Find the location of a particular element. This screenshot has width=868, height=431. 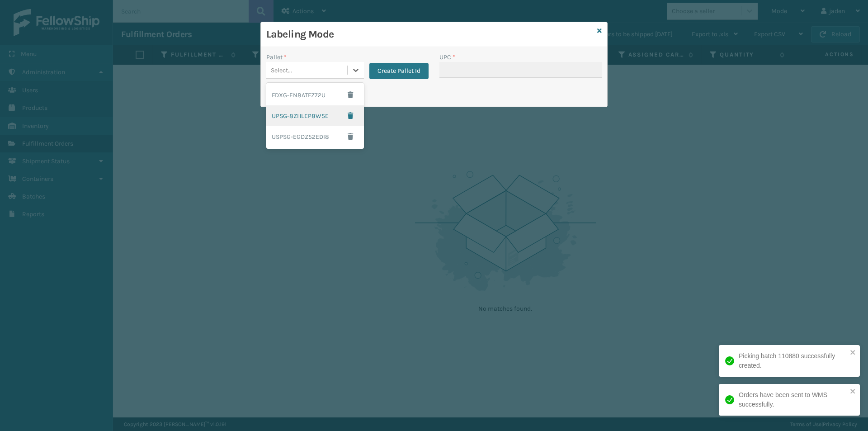

div: FDXG-EN8ATFZ72U is located at coordinates (315, 95).